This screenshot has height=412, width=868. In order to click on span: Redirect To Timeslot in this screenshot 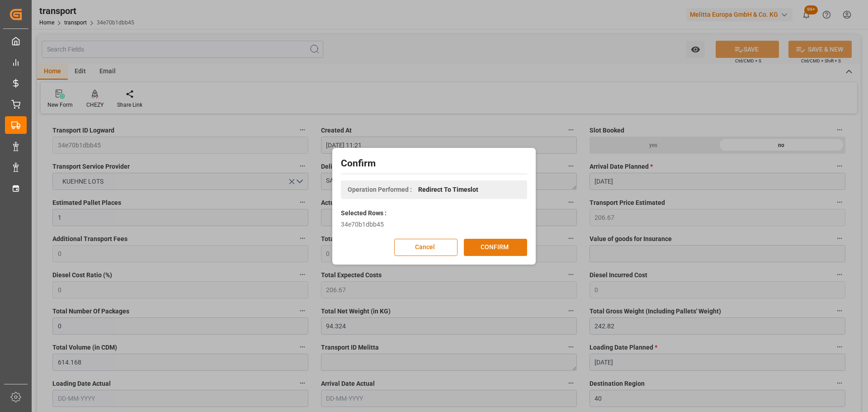, I will do `click(448, 190)`.